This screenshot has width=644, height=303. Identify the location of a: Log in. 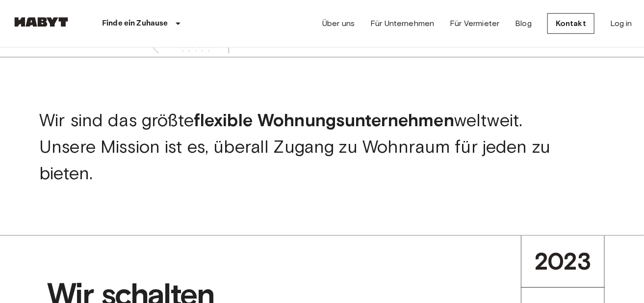
(621, 24).